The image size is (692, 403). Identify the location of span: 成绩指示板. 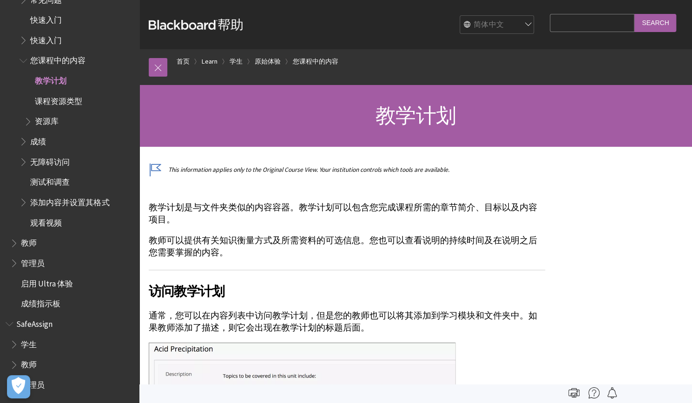
(40, 302).